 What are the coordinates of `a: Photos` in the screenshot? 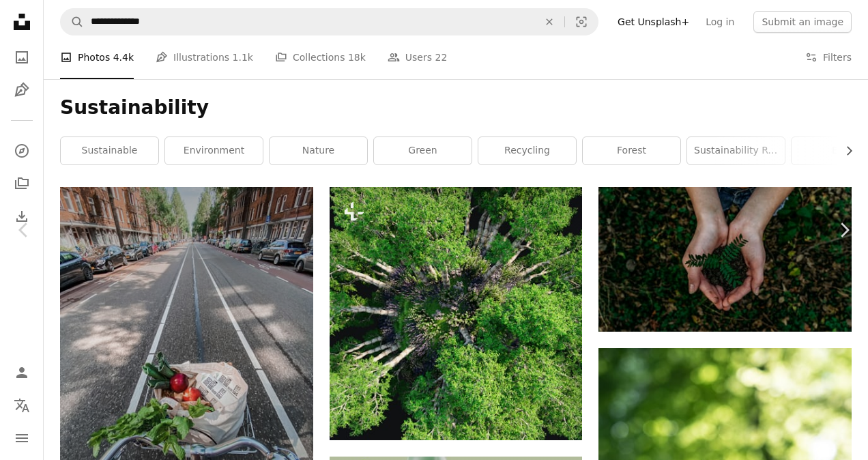 It's located at (22, 58).